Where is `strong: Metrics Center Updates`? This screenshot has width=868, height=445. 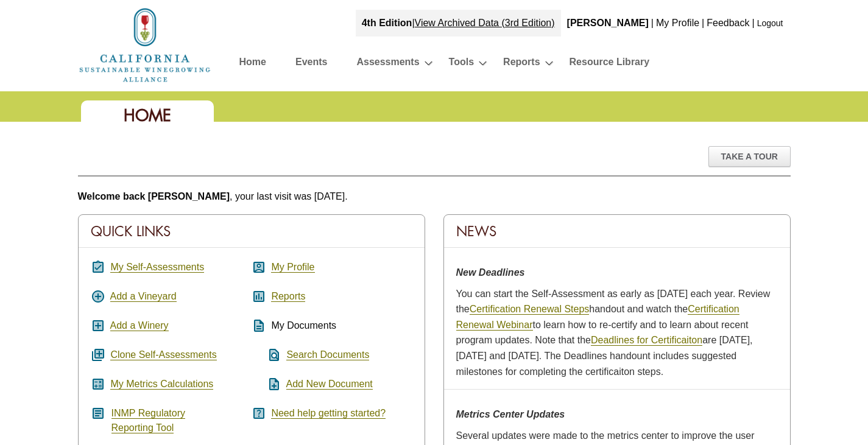
strong: Metrics Center Updates is located at coordinates (510, 414).